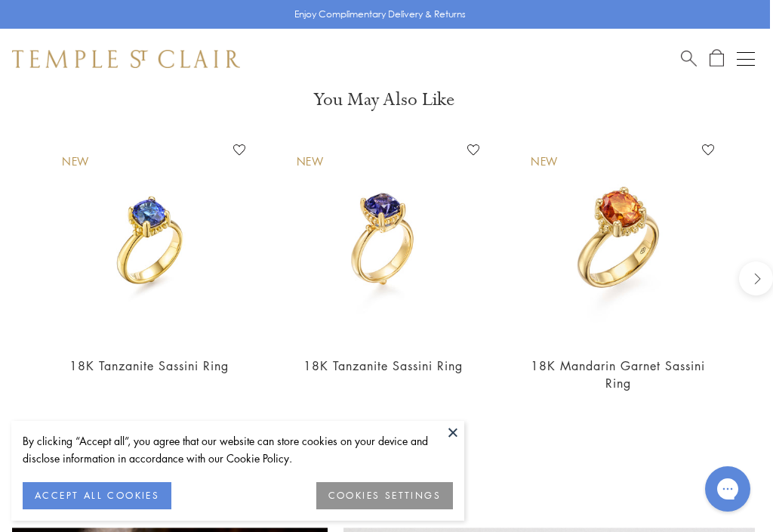 The image size is (773, 532). I want to click on a: R46849-SASTZ360, so click(149, 240).